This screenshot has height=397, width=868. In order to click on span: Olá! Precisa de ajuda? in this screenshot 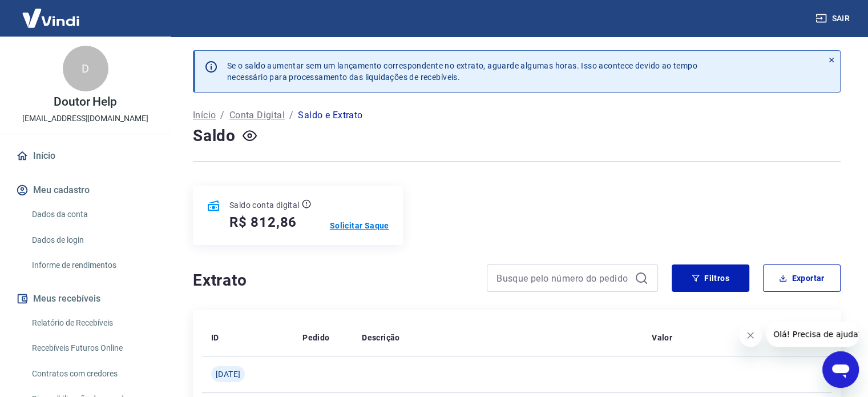, I will do `click(52, 13)`.